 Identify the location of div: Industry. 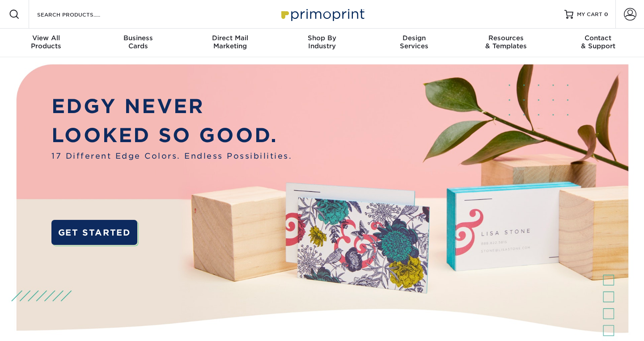
(322, 42).